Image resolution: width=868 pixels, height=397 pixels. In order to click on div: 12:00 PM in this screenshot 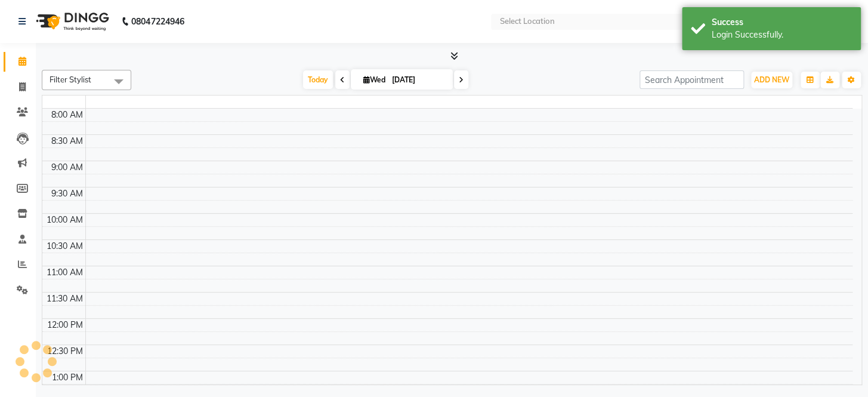, I will do `click(65, 325)`.